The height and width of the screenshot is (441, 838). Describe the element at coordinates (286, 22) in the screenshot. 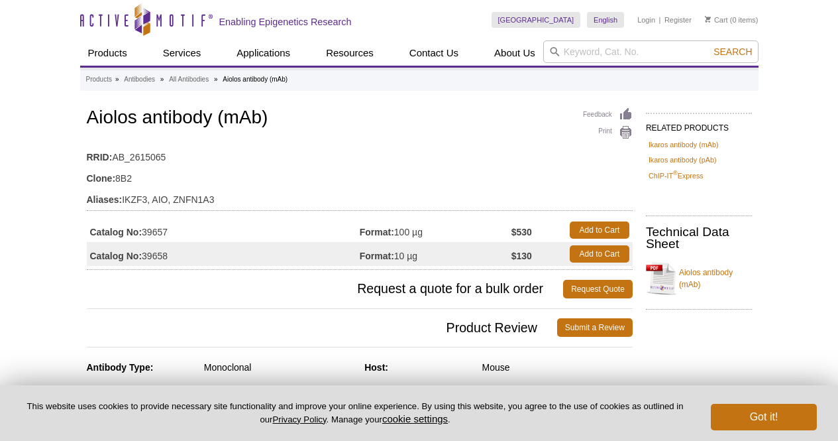

I see `h2: Enabling Epigenetics Research` at that location.